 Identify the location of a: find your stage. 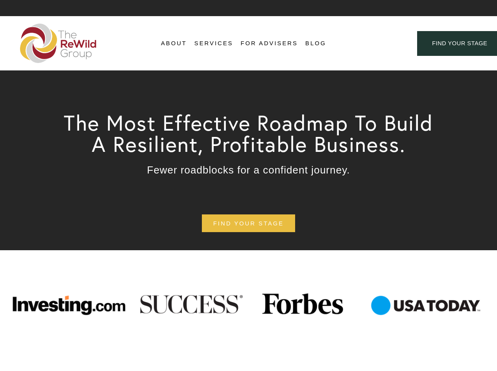
(248, 223).